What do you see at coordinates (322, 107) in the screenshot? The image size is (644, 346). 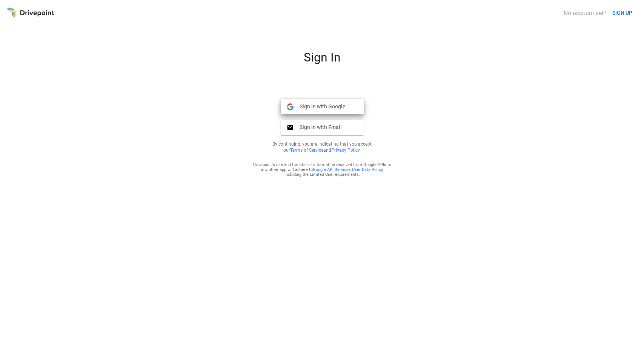 I see `button: Sign in with Google` at bounding box center [322, 107].